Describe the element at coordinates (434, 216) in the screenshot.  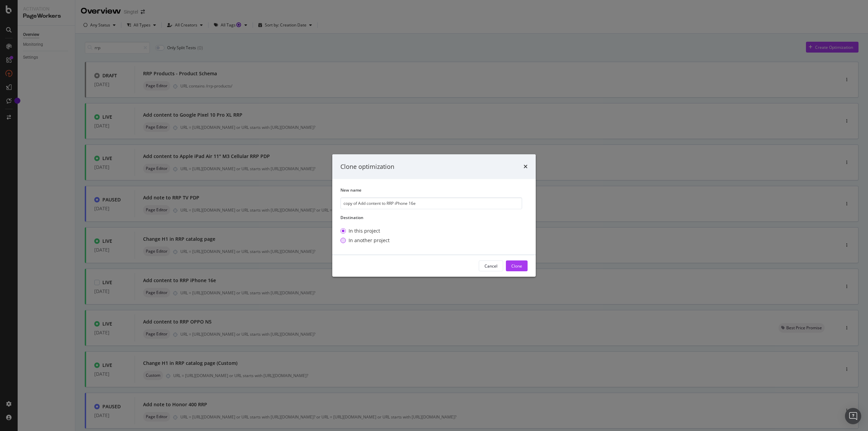
I see `div: modal` at that location.